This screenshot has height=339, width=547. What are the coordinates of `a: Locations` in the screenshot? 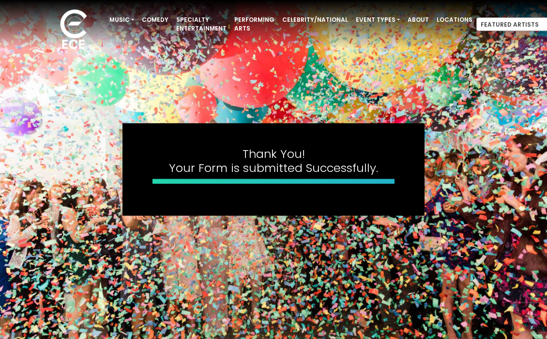 It's located at (455, 20).